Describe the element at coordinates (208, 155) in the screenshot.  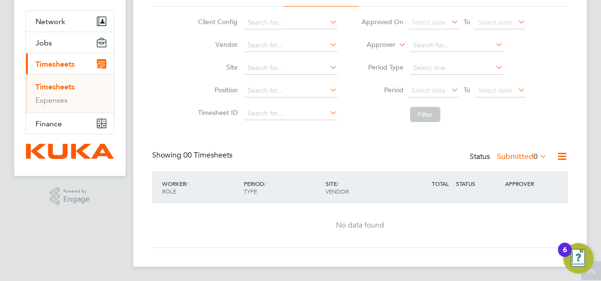
I see `span: 00 Timesheets` at that location.